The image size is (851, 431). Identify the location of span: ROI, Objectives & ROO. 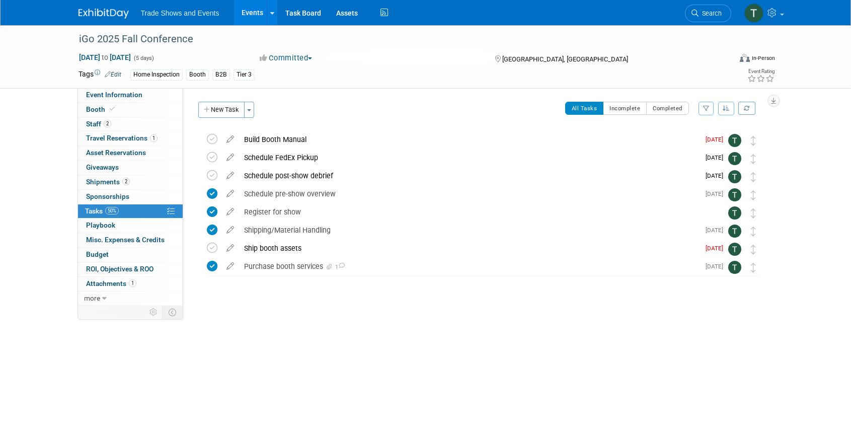
(120, 269).